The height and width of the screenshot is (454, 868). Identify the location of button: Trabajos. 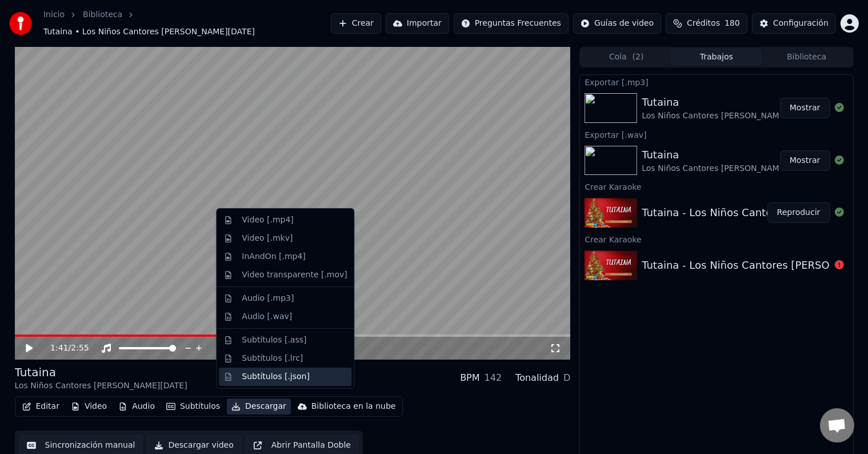
(717, 56).